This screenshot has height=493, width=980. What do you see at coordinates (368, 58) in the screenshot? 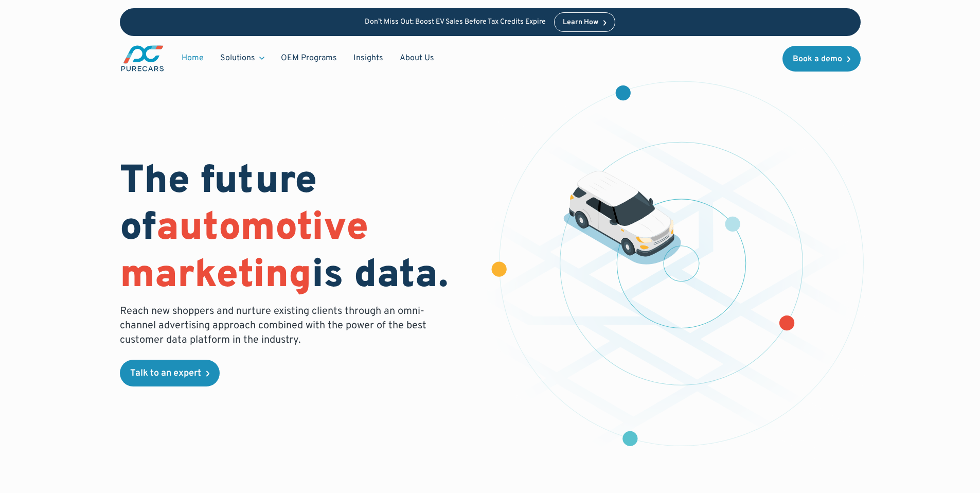
I see `a: Insights` at bounding box center [368, 58].